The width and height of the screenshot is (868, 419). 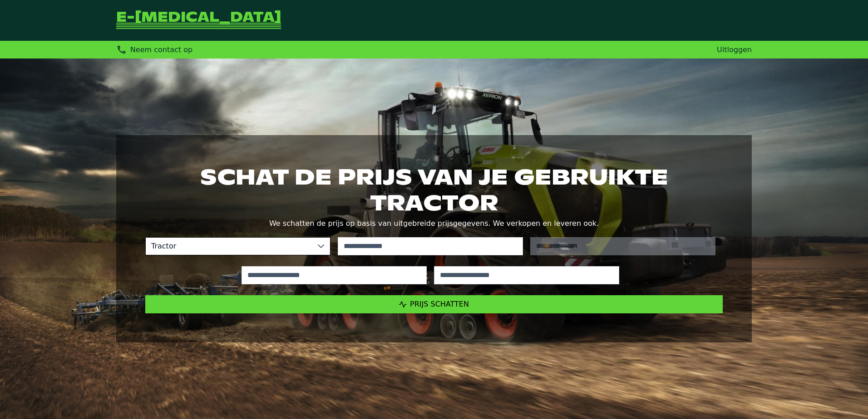 What do you see at coordinates (434, 223) in the screenshot?
I see `p: We schatten de prijs op basis van uitgebreide prijsgegevens. We verkopen en leveren ook.` at bounding box center [434, 223].